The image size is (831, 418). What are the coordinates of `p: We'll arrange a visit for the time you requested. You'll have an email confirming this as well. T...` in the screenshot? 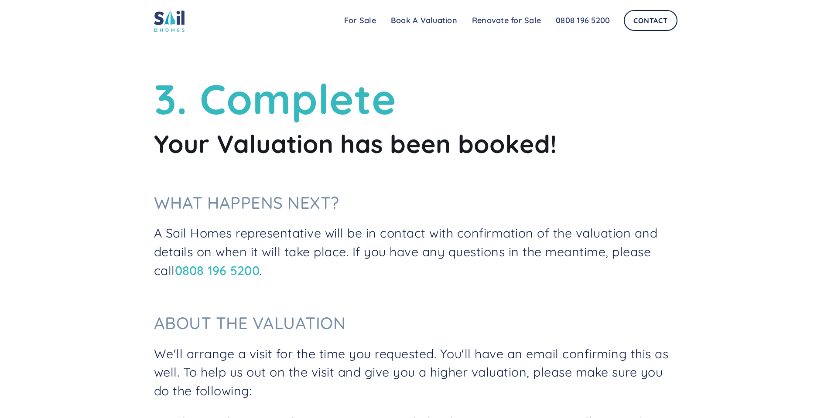 It's located at (416, 373).